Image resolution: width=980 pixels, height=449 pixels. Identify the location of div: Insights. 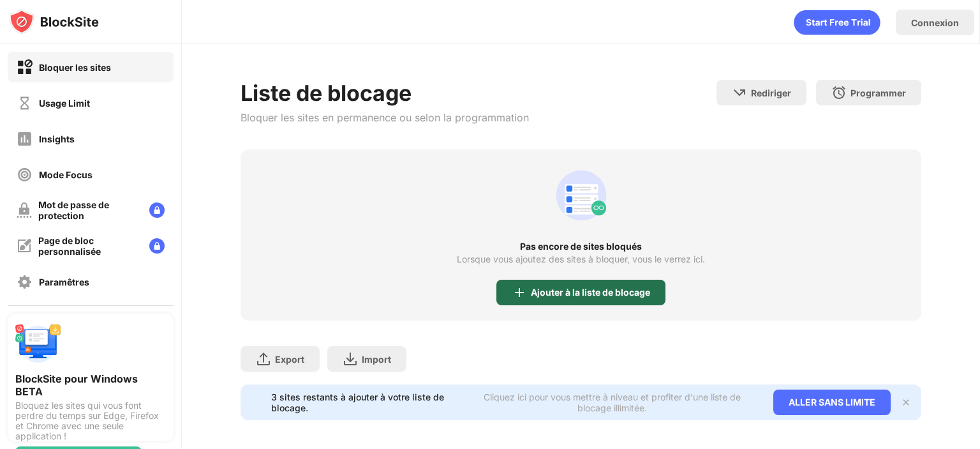
(57, 139).